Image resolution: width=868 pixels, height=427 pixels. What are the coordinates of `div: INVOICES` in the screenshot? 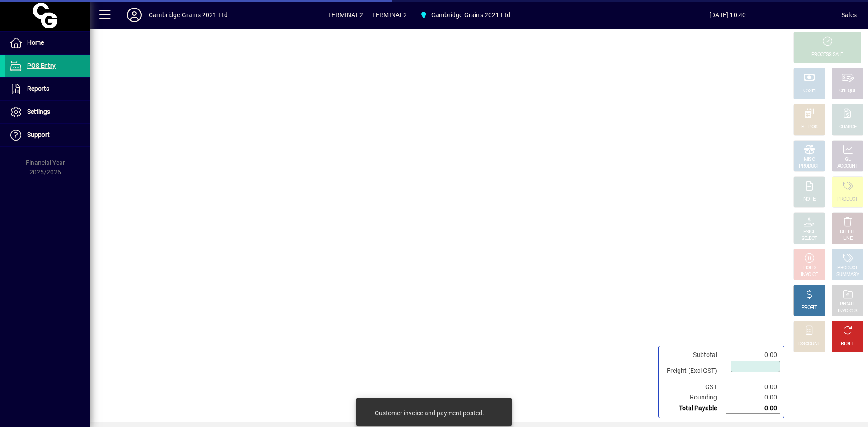 It's located at (847, 311).